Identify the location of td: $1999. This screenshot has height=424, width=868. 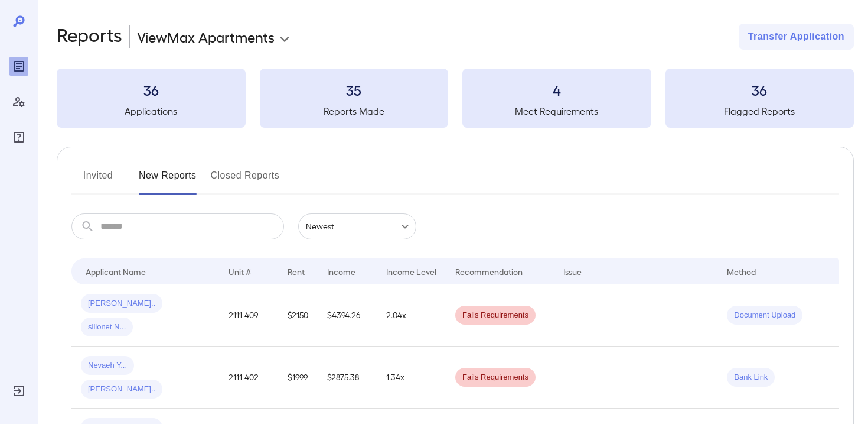
(298, 377).